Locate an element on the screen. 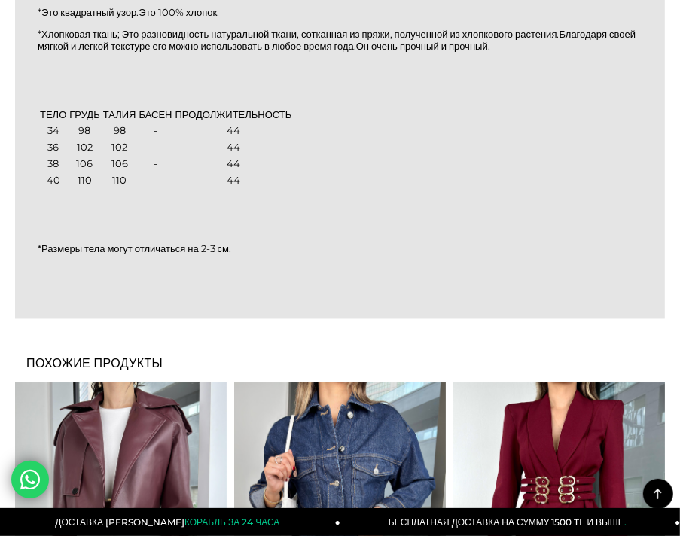  ya-tr-span: Это 100% хлопок. is located at coordinates (178, 12).